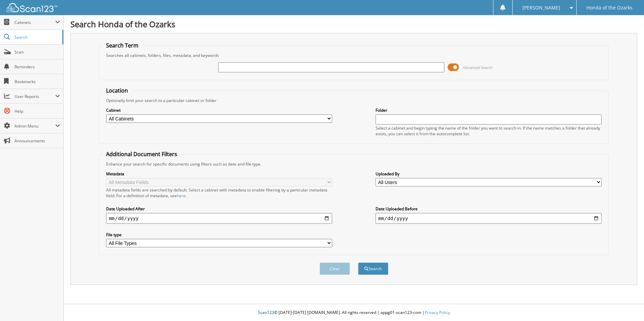  I want to click on input: end, so click(489, 218).